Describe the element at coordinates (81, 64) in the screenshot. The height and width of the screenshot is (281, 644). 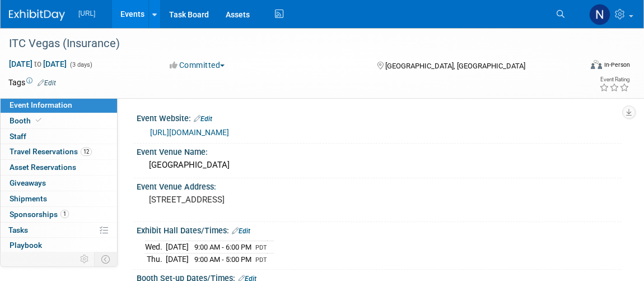
I see `span: (3 days)` at that location.